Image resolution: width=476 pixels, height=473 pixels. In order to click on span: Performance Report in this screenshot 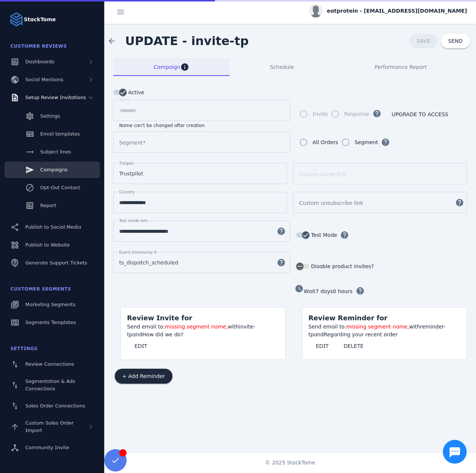, I will do `click(401, 67)`.